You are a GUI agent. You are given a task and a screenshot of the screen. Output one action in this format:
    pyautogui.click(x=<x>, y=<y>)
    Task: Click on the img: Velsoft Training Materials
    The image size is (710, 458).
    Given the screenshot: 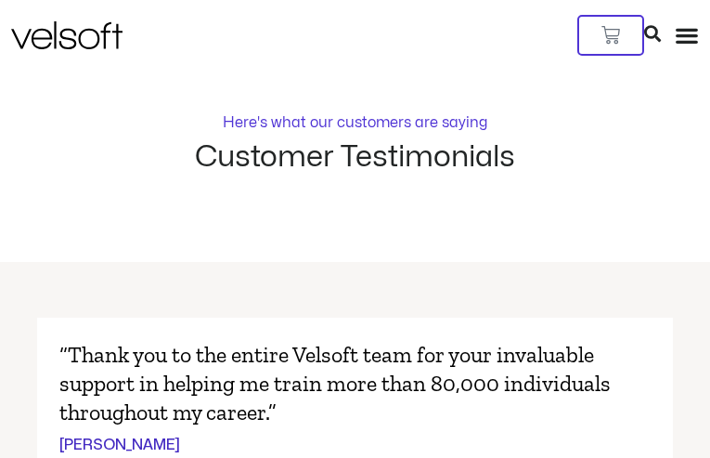 What is the action you would take?
    pyautogui.click(x=67, y=35)
    